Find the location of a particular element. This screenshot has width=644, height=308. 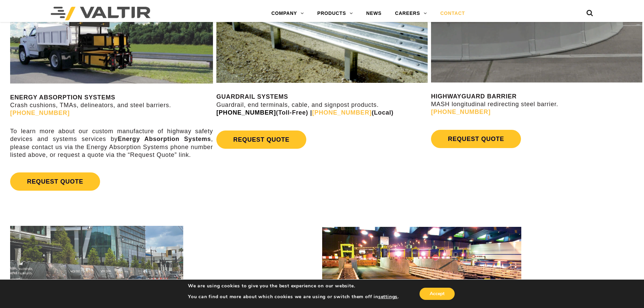

button: Accept is located at coordinates (437, 294).